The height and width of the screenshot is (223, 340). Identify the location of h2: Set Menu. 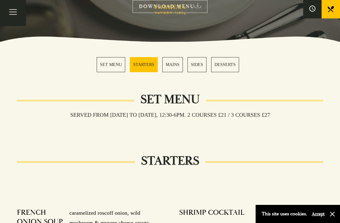
(170, 99).